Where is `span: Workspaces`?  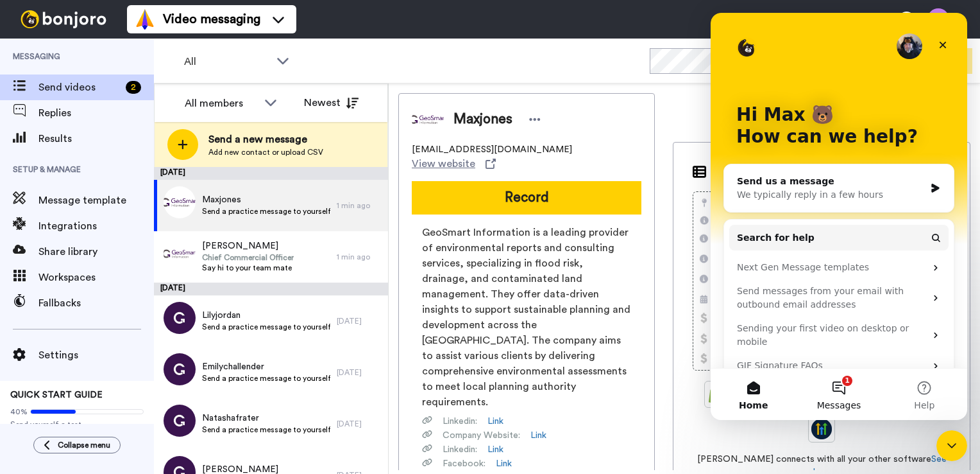
span: Workspaces is located at coordinates (96, 277).